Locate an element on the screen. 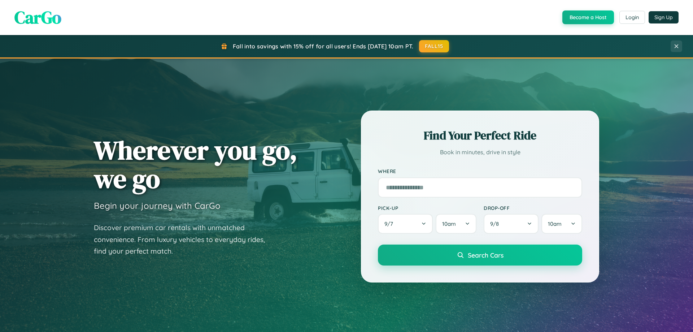 The height and width of the screenshot is (332, 693). button: Sign Up is located at coordinates (663, 17).